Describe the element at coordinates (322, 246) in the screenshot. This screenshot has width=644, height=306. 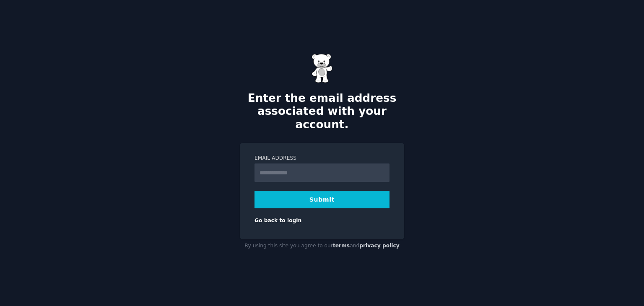
I see `div: By using this site you agree to our and` at that location.